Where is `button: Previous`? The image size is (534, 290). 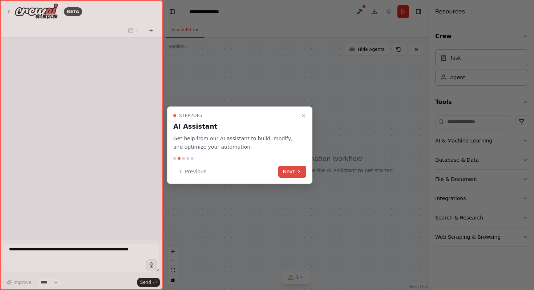 button: Previous is located at coordinates (192, 171).